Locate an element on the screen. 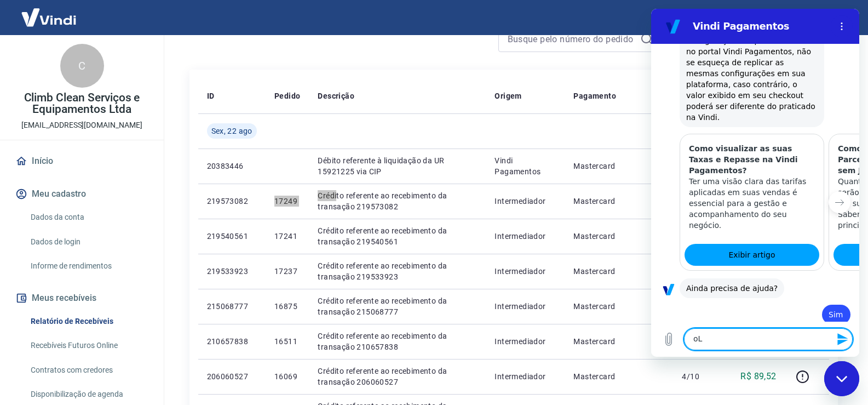 Image resolution: width=868 pixels, height=405 pixels. p: Crédito referente ao recebimento da transação 215068777 is located at coordinates (397, 306).